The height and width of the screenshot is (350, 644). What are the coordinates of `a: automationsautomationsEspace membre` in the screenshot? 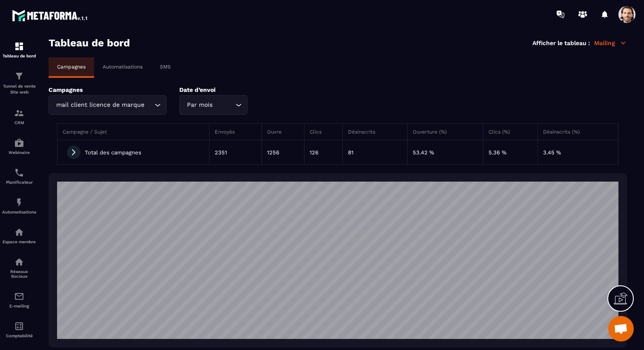 It's located at (19, 236).